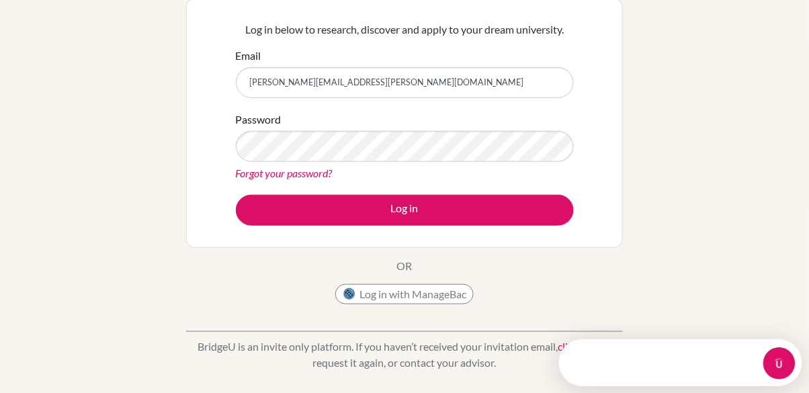 This screenshot has height=393, width=809. Describe the element at coordinates (404, 355) in the screenshot. I see `p: BridgeU is an invite only platform. If you haven’t received your invitation email, to request it ...` at that location.